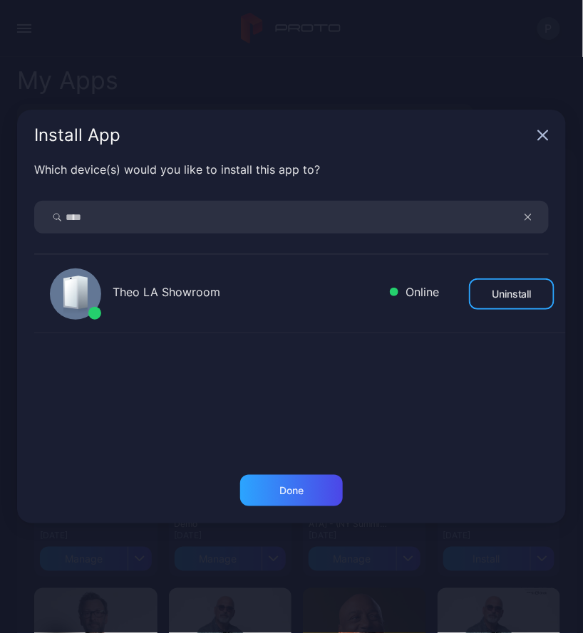  What do you see at coordinates (291, 491) in the screenshot?
I see `div: Done` at bounding box center [291, 491].